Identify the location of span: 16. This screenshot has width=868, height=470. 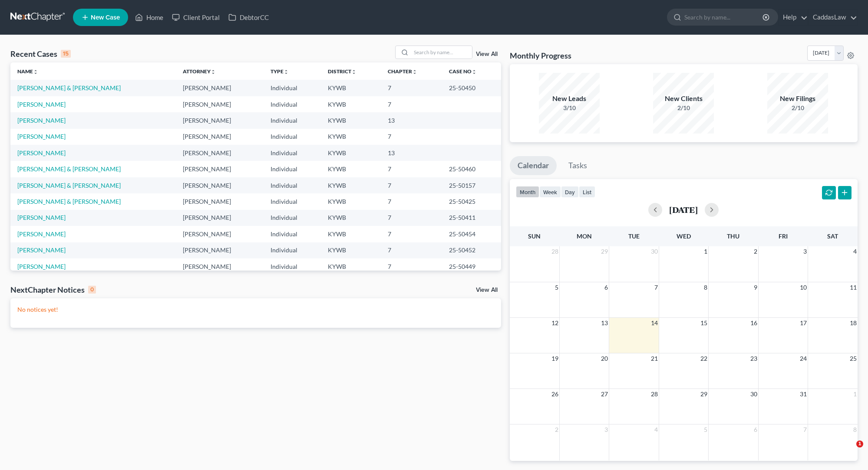
(753, 323).